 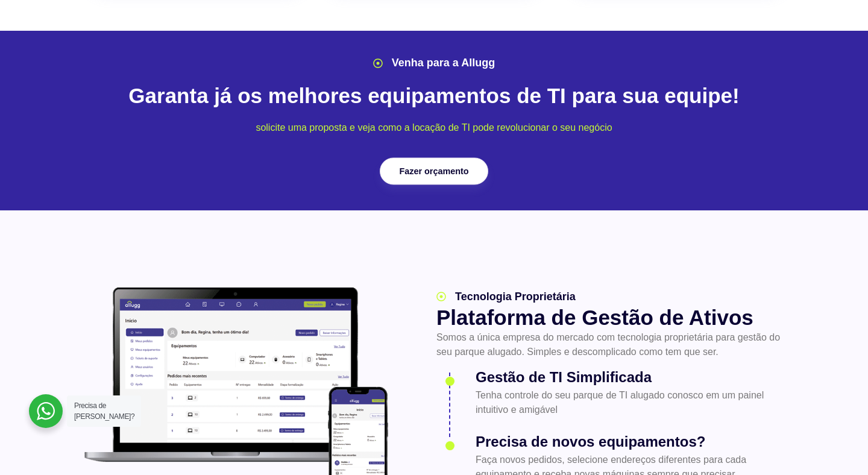 I want to click on span: Venha para a Allugg, so click(x=442, y=63).